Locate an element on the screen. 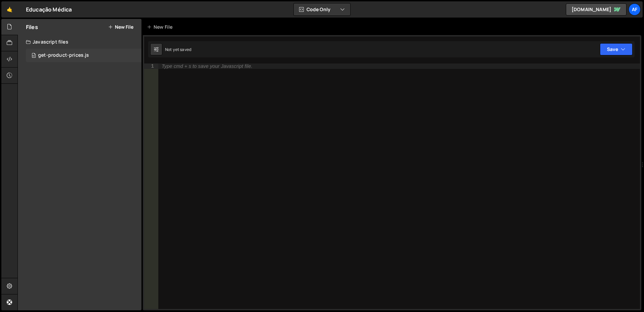 The height and width of the screenshot is (312, 644). div: Type cmd + s to save your Javascript file. is located at coordinates (207, 66).